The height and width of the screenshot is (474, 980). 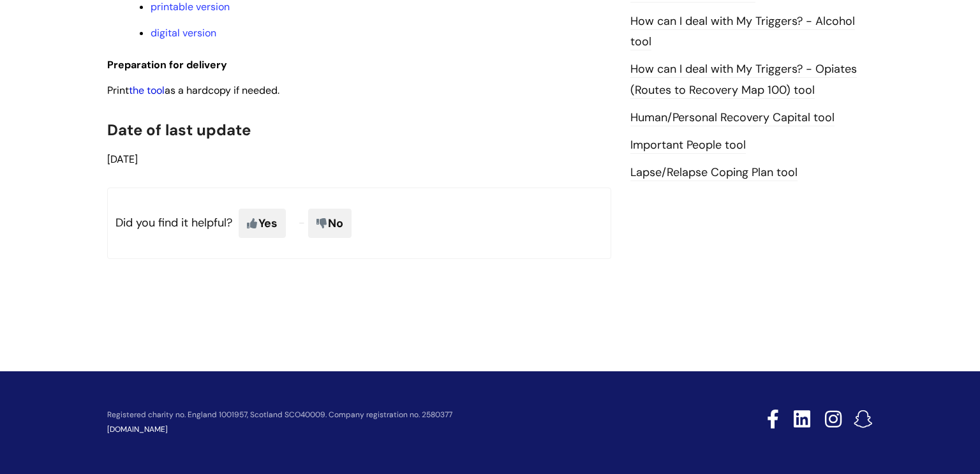 What do you see at coordinates (743, 80) in the screenshot?
I see `a: How can I deal with My Triggers? - Opiates (Routes to Recovery Map 100) tool` at bounding box center [743, 80].